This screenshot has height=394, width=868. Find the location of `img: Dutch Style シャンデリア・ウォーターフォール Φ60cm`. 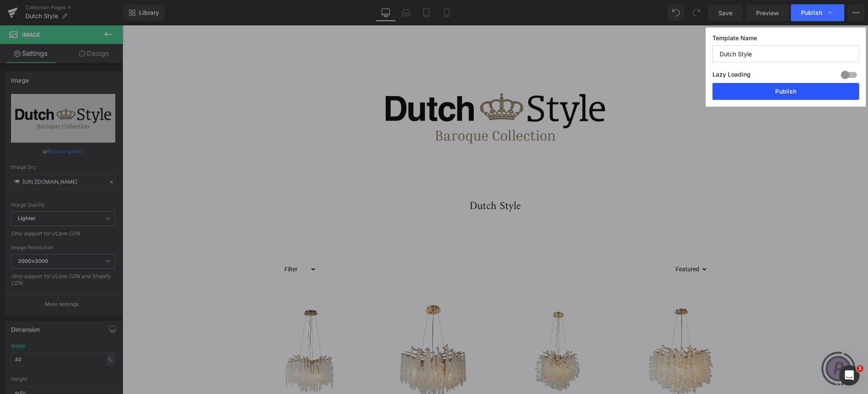

img: Dutch Style シャンデリア・ウォーターフォール Φ60cm is located at coordinates (311, 327).